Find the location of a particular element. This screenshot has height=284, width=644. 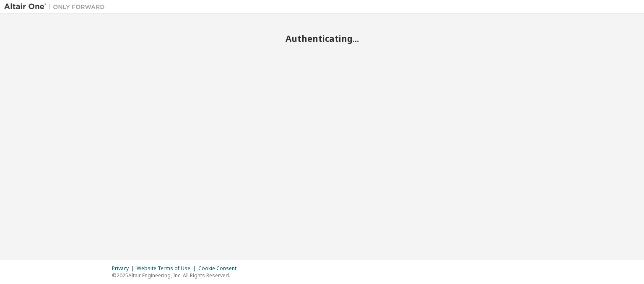

div: Website Terms of Use is located at coordinates (167, 268).